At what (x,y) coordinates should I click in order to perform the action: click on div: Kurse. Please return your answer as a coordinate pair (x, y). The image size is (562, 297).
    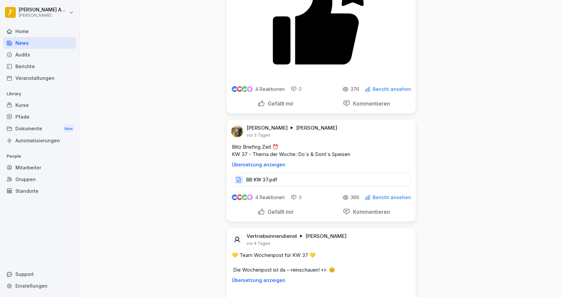
    Looking at the image, I should click on (40, 105).